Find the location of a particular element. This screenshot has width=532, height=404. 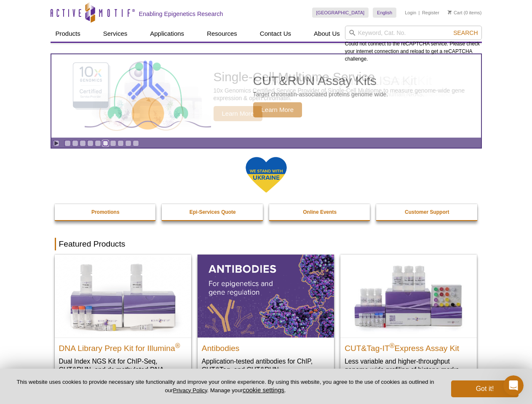

img: Your Cart is located at coordinates (449, 12).